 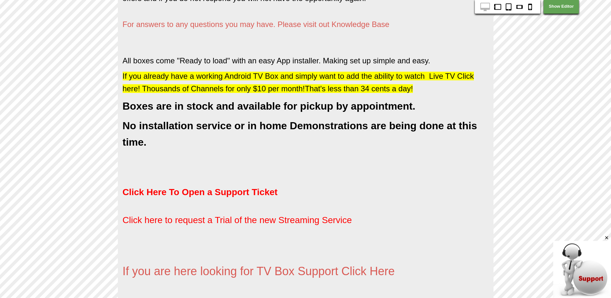 I want to click on strong: Click Here To Open a Support Ticket, so click(x=200, y=192).